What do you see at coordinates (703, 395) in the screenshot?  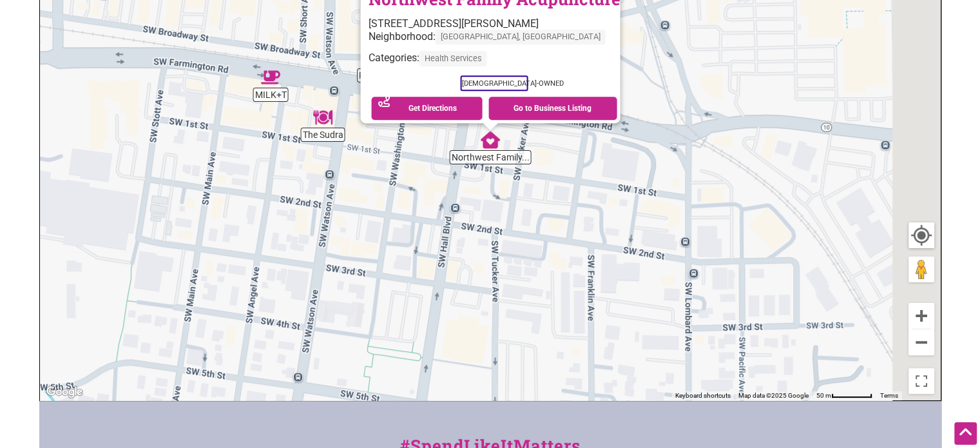 I see `button: Keyboard shortcuts` at bounding box center [703, 395].